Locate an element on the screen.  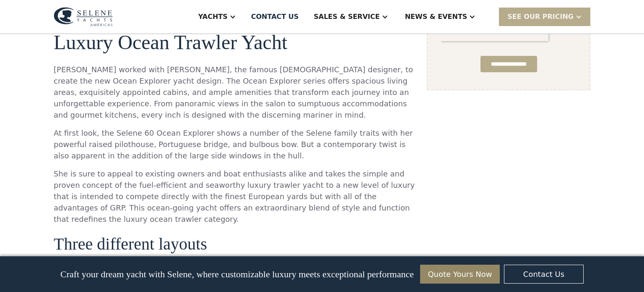
h2: Luxury Ocean Trawler Yacht is located at coordinates (234, 42).